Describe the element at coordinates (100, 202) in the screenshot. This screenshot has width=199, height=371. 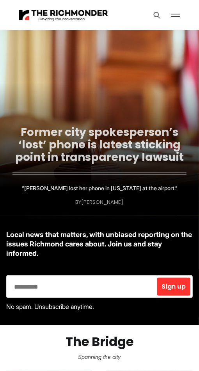
I see `div: By` at that location.